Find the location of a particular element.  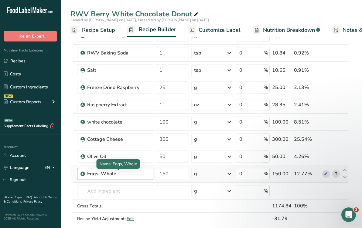

div: 150.00 is located at coordinates (281, 174).